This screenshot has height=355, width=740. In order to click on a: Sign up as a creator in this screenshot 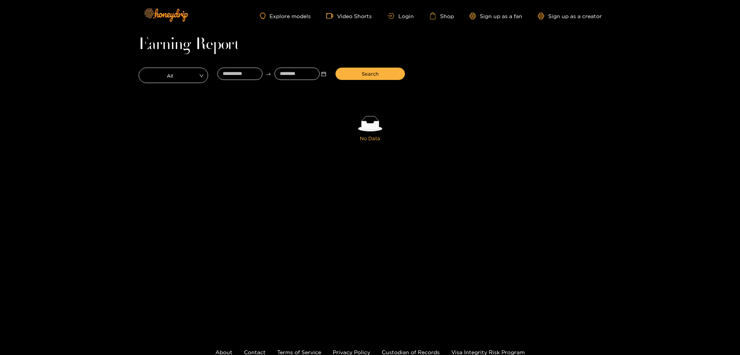, I will do `click(570, 16)`.